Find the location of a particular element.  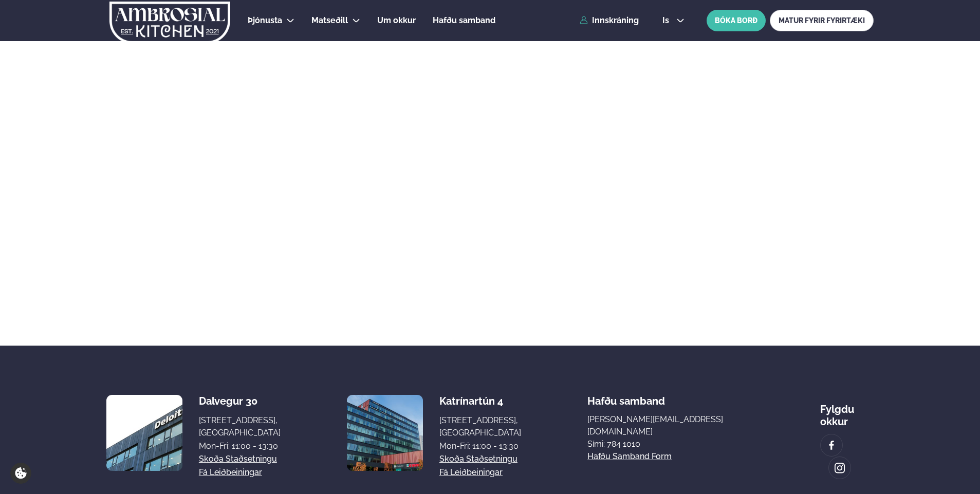

a: Cookie settings is located at coordinates (20, 473).